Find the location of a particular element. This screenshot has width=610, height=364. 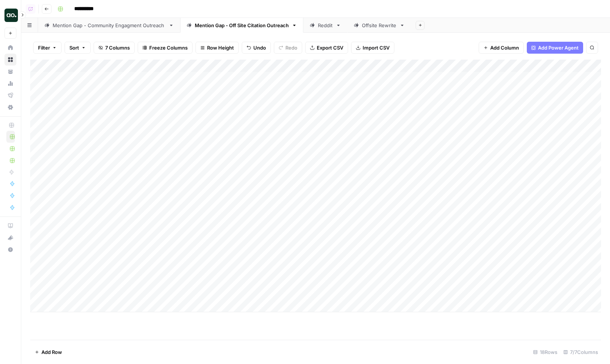

div: Reddit is located at coordinates (325, 25).